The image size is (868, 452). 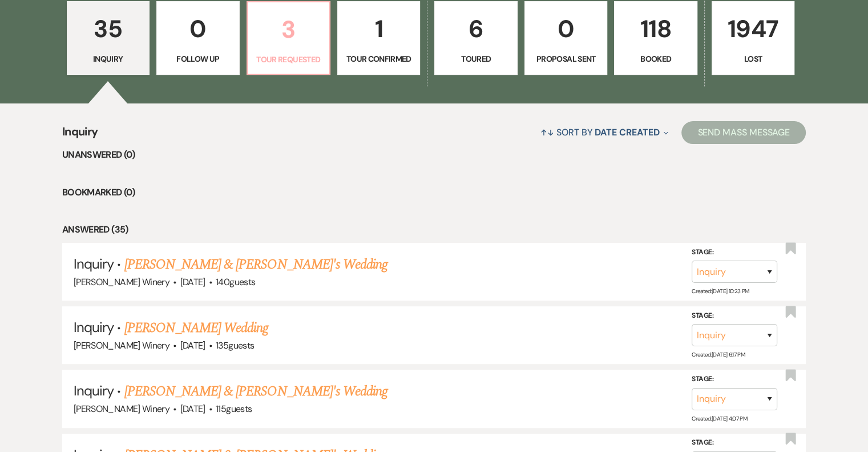 I want to click on span: Date Created, so click(x=627, y=132).